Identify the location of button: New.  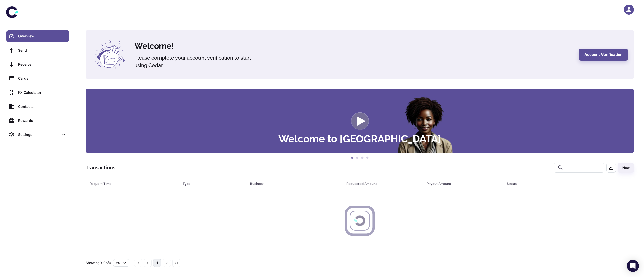
(626, 168).